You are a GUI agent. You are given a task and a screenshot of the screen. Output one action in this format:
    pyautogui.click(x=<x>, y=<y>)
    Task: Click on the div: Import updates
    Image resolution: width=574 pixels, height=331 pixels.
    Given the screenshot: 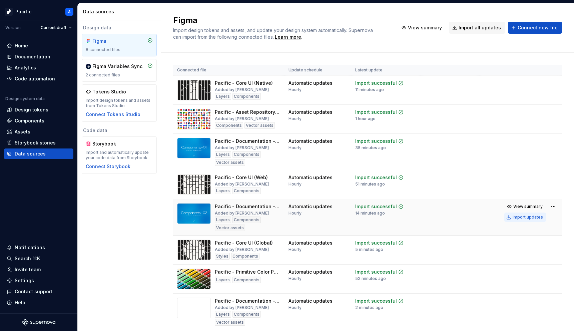 What is the action you would take?
    pyautogui.click(x=527, y=217)
    